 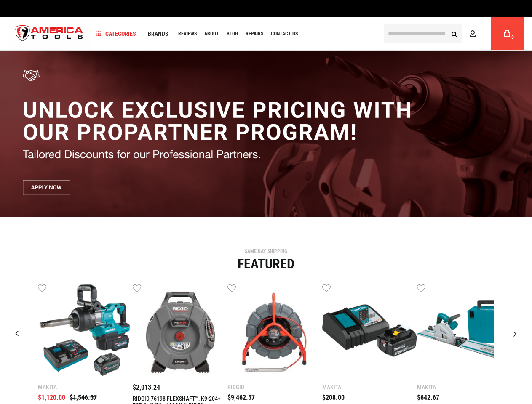 What do you see at coordinates (275, 330) in the screenshot?
I see `img: RIDGID 76883 SEESNAKE® MINI PRO` at bounding box center [275, 330].